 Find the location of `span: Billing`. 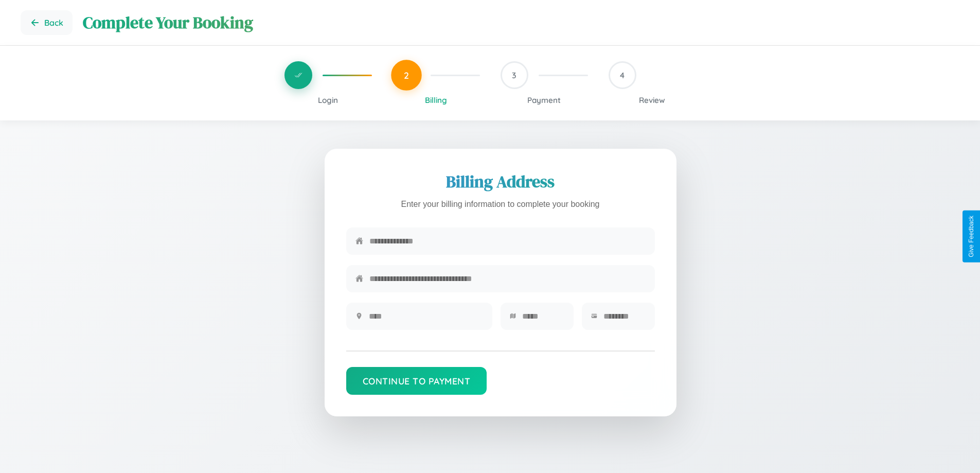

span: Billing is located at coordinates (436, 100).